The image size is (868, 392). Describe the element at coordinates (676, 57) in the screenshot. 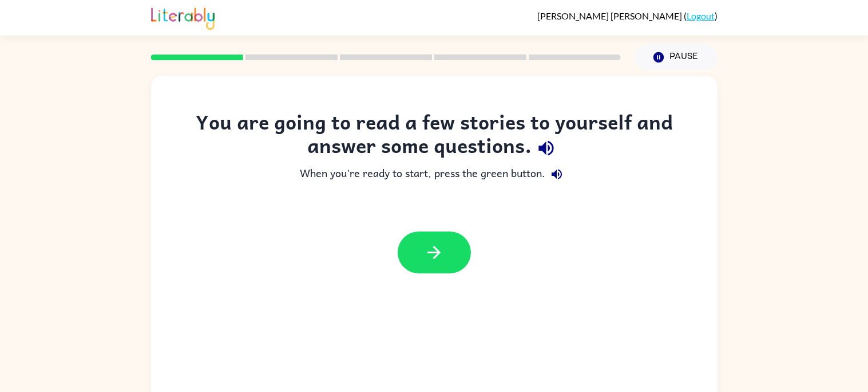

I see `button: Pause` at that location.